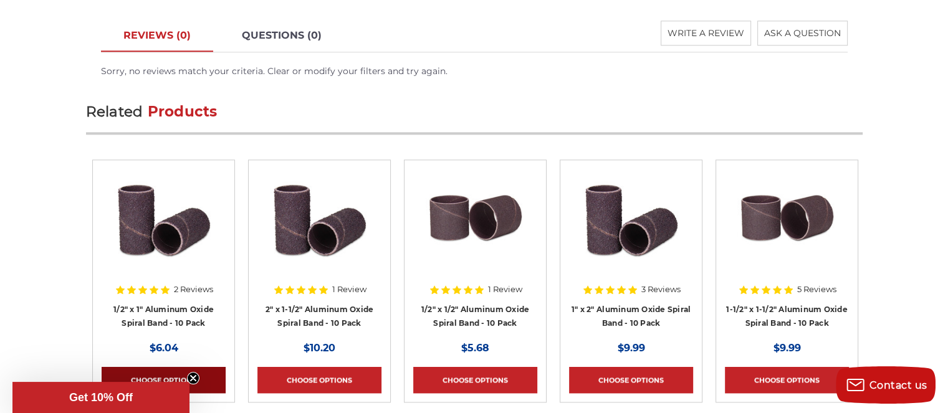  I want to click on span: WRITE A REVIEW, so click(706, 33).